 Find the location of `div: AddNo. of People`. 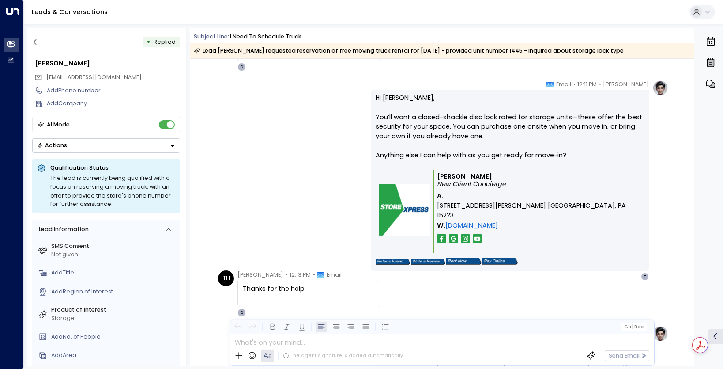

div: AddNo. of People is located at coordinates (114, 336).